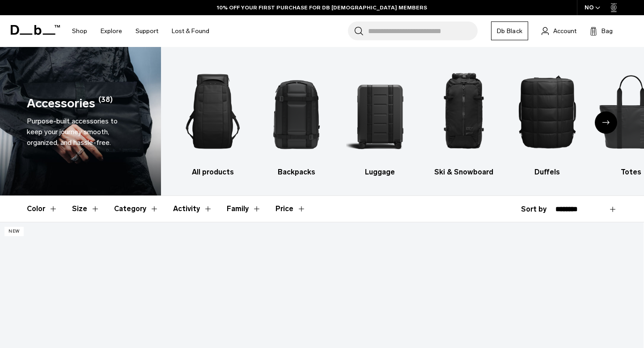  I want to click on li: 3 / 10, so click(380, 119).